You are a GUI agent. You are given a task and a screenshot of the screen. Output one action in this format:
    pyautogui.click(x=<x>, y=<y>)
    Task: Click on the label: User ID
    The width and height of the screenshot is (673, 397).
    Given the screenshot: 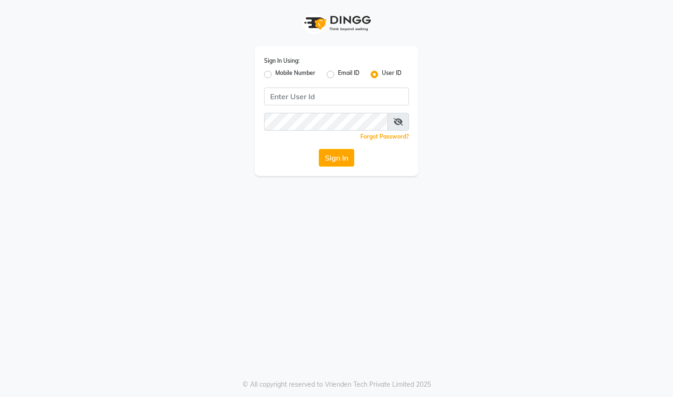 What is the action you would take?
    pyautogui.click(x=392, y=74)
    